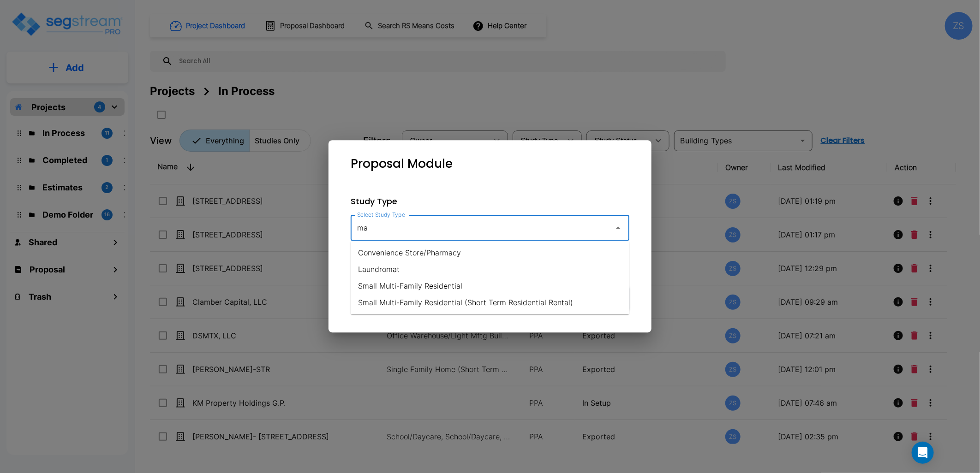  I want to click on div: Open Intercom Messenger, so click(923, 452).